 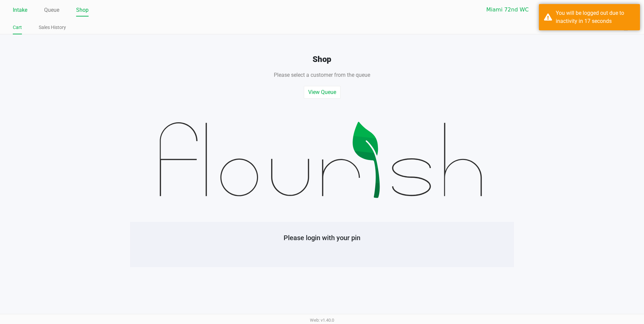 What do you see at coordinates (594, 17) in the screenshot?
I see `div: You will be logged out due to inactivity in 17 seconds` at bounding box center [594, 17].